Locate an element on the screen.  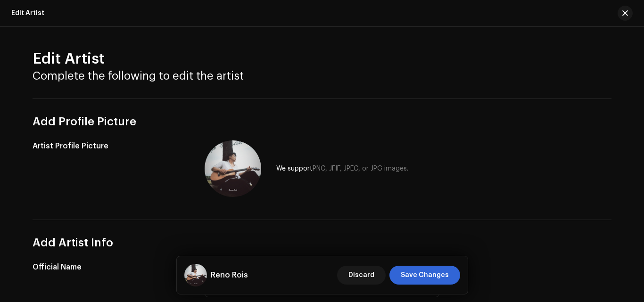
button: Save Changes is located at coordinates (425, 275).